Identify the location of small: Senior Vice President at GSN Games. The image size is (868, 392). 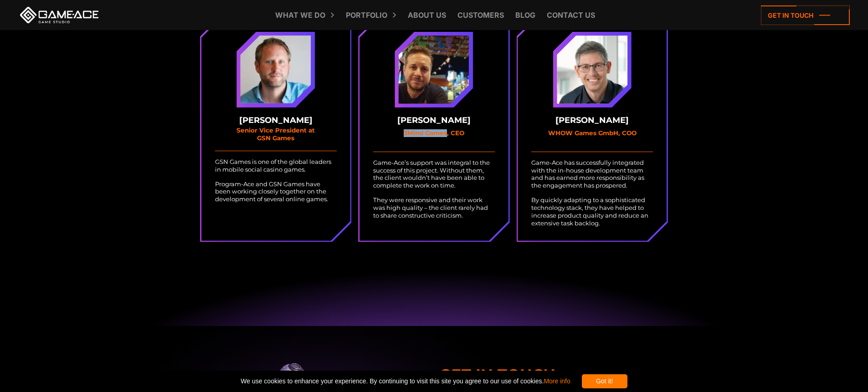
(276, 134).